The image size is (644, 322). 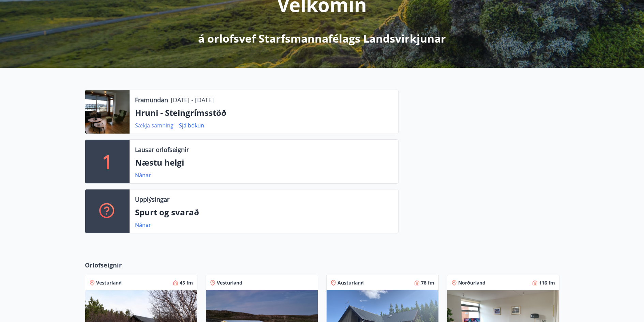 What do you see at coordinates (152, 199) in the screenshot?
I see `p: Upplýsingar` at bounding box center [152, 199].